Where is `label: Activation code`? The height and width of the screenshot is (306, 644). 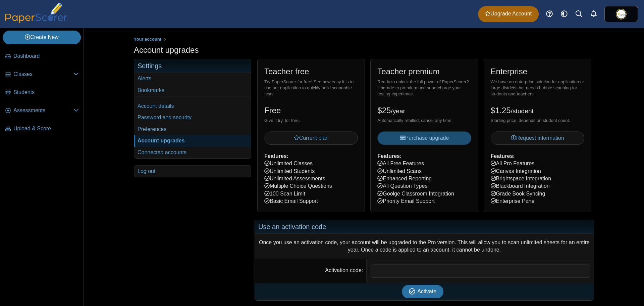
label: Activation code is located at coordinates (344, 270).